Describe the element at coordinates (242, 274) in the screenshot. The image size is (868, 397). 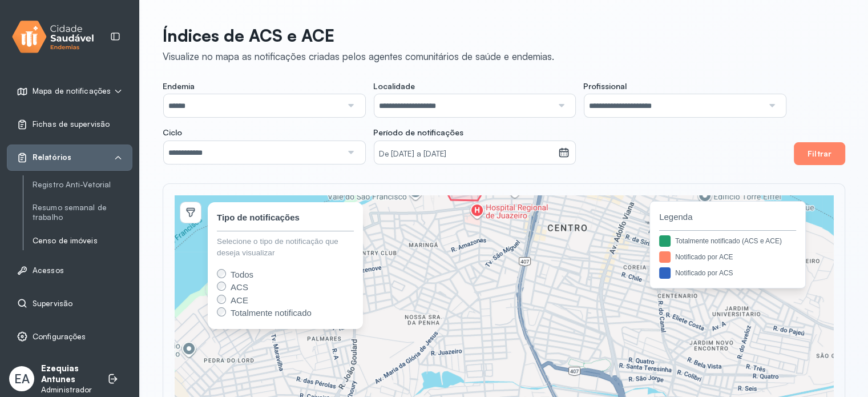
I see `span: Todos` at that location.